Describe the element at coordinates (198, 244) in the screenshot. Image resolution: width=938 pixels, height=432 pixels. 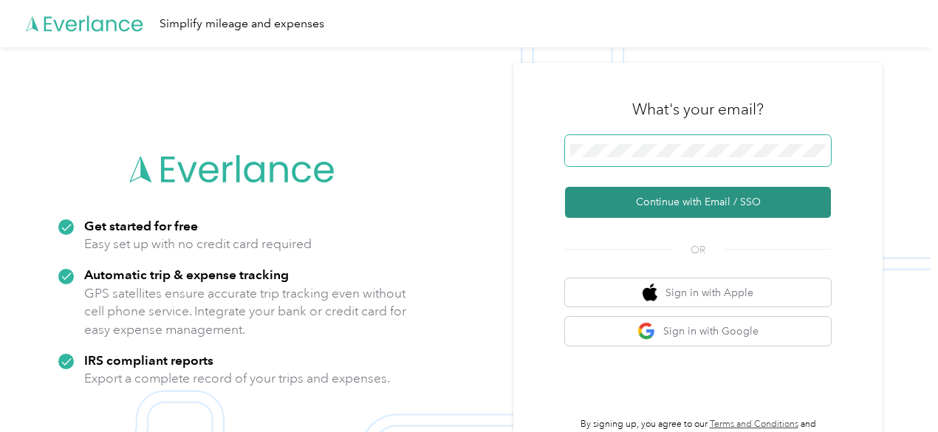
I see `p: Easy set up with no credit card required` at that location.